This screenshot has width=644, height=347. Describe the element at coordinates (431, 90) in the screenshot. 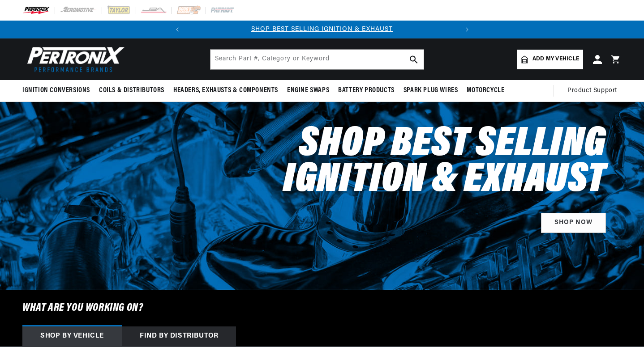

I see `summary: Spark Plug Wires` at that location.